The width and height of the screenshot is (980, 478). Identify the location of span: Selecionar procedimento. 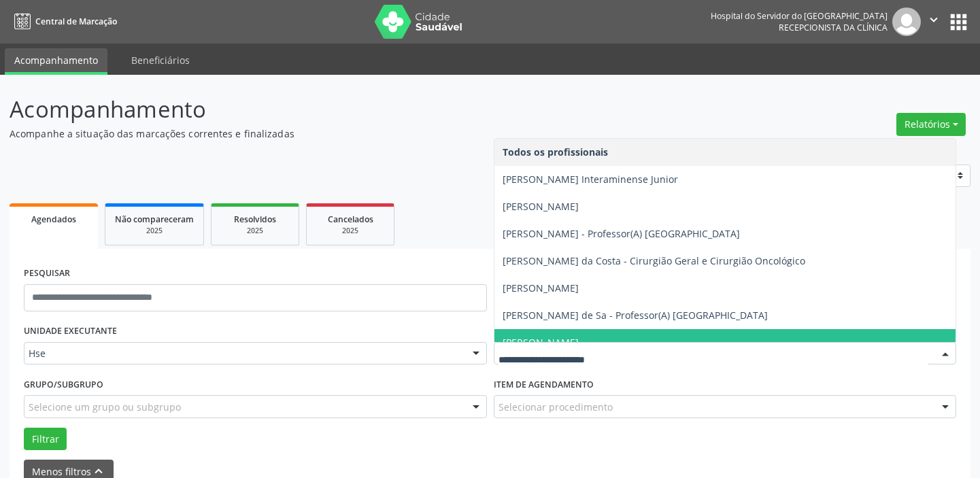
(556, 406).